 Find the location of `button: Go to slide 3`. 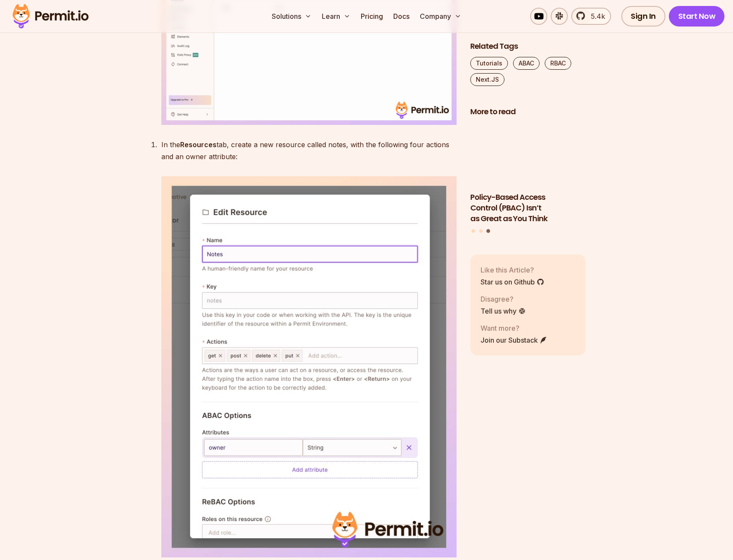

button: Go to slide 3 is located at coordinates (488, 231).